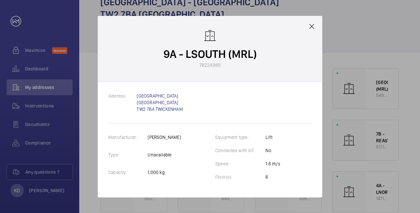 Image resolution: width=420 pixels, height=213 pixels. Describe the element at coordinates (273, 137) in the screenshot. I see `p: Lift` at that location.